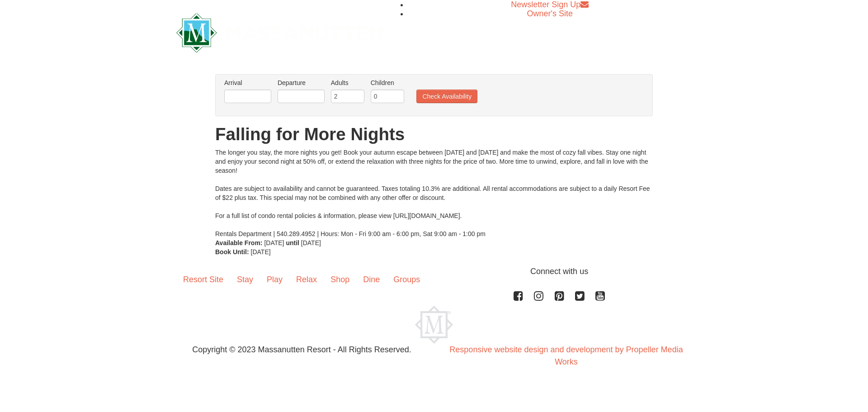 The height and width of the screenshot is (412, 868). I want to click on strong: until, so click(293, 243).